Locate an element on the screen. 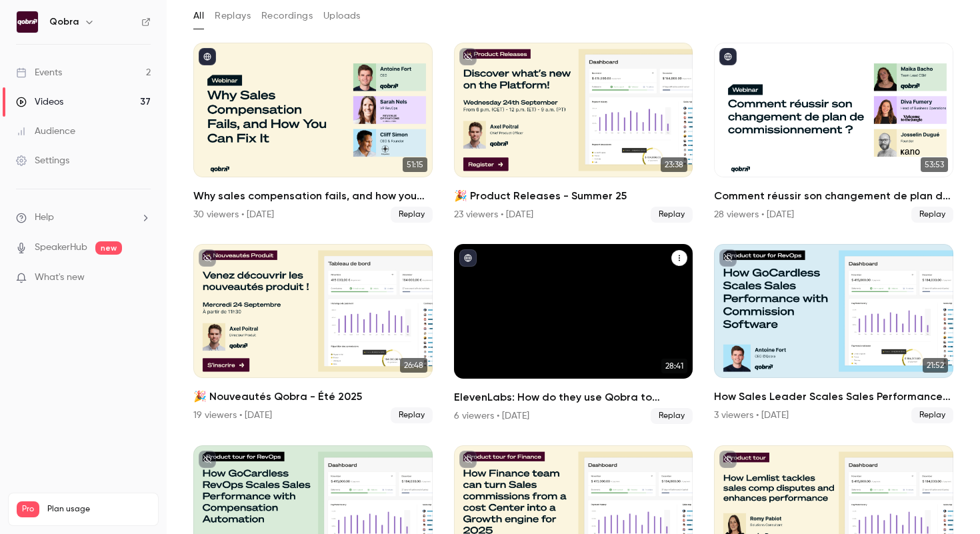  span: Help is located at coordinates (44, 218).